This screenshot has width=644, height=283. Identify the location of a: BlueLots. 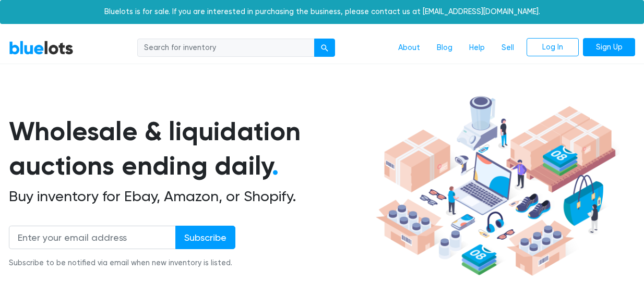
(41, 47).